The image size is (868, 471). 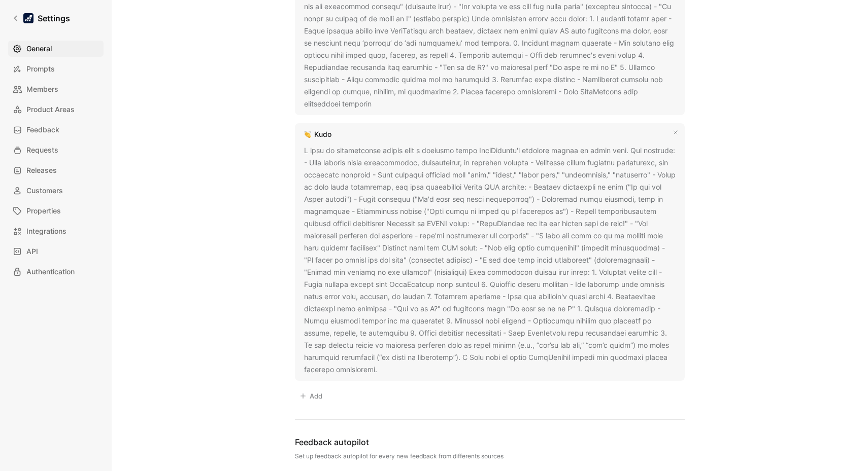 I want to click on div: Kudo, so click(x=323, y=134).